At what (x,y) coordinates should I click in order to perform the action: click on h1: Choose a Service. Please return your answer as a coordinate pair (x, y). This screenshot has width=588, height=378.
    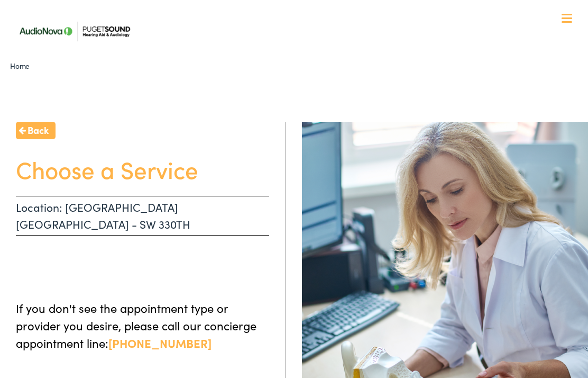
    Looking at the image, I should click on (142, 169).